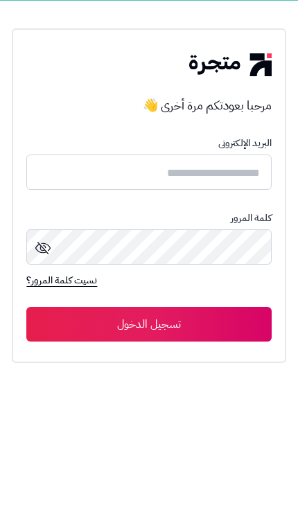  Describe the element at coordinates (148, 324) in the screenshot. I see `button: تسجيل الدخول` at that location.